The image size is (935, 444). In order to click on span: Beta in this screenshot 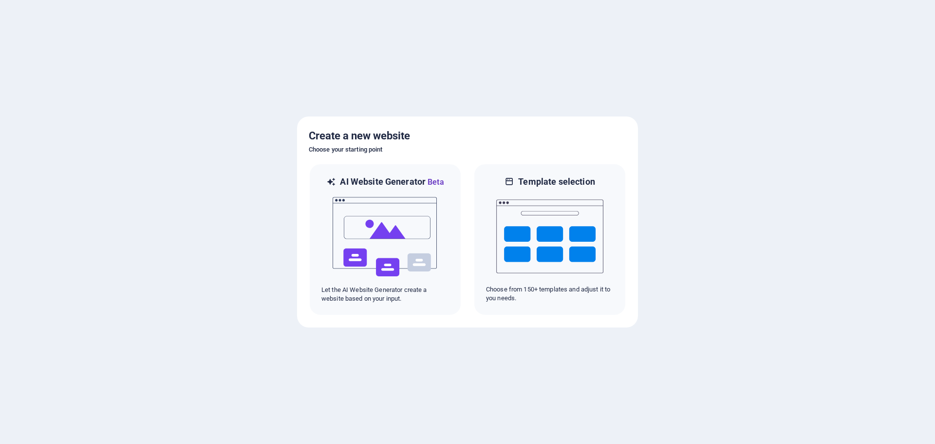, I will do `click(435, 182)`.